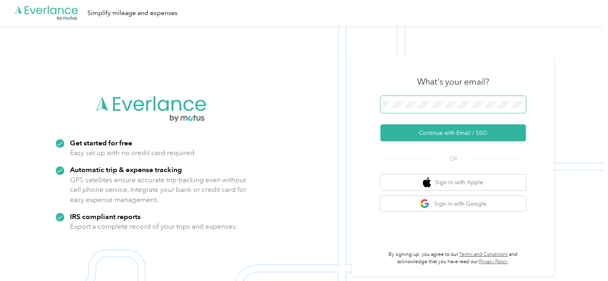 This screenshot has width=608, height=281. What do you see at coordinates (126, 169) in the screenshot?
I see `strong: Automatic trip & expense tracking` at bounding box center [126, 169].